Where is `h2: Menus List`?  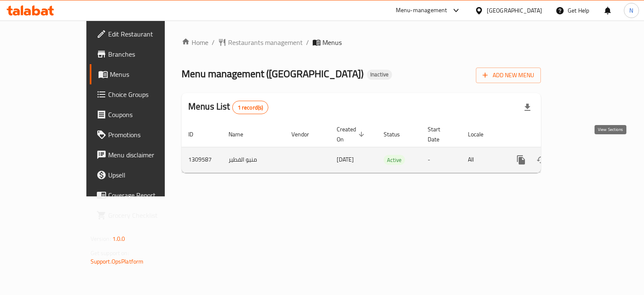
h2: Menus List is located at coordinates (228, 107).